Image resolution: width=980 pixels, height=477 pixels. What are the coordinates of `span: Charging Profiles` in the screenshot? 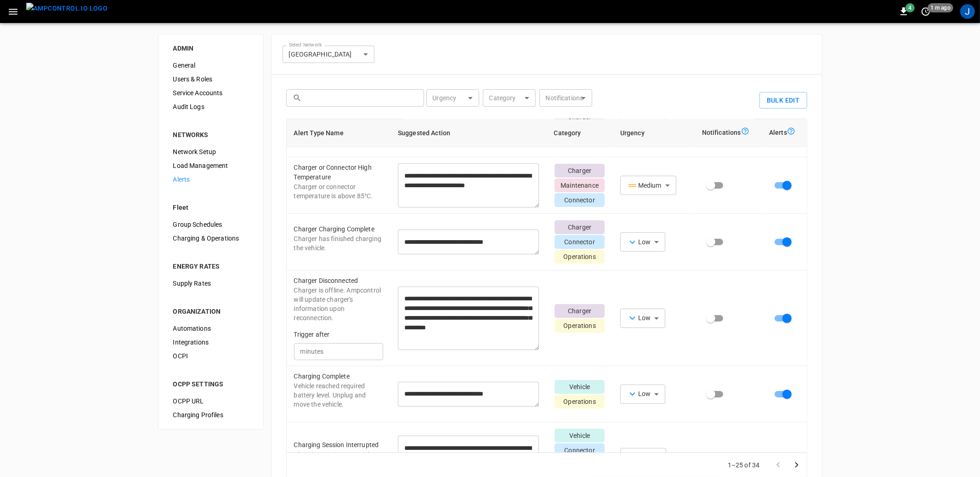 It's located at (211, 415).